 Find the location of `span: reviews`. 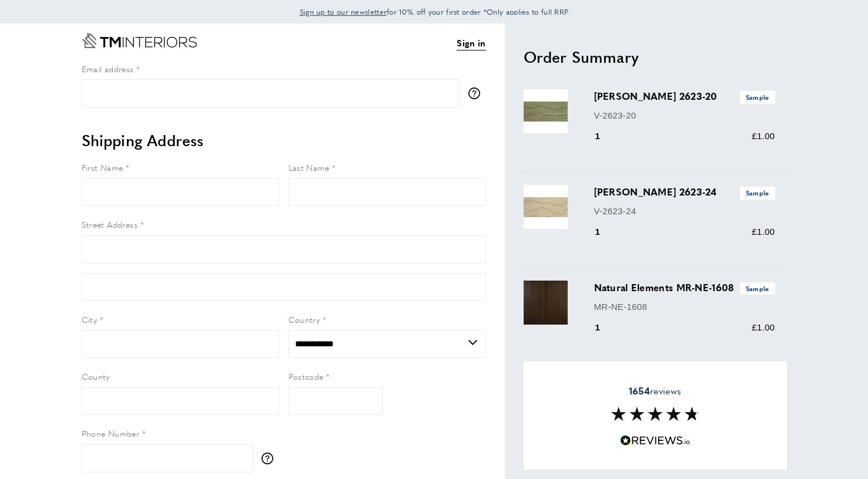

span: reviews is located at coordinates (654, 391).